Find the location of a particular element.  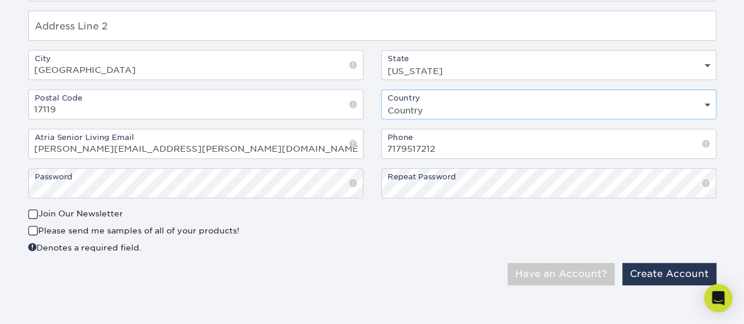

button: Create Account is located at coordinates (669, 274).